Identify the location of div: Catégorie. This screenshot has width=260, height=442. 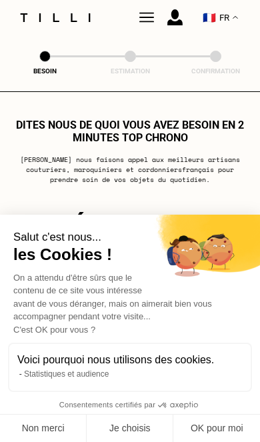
(130, 227).